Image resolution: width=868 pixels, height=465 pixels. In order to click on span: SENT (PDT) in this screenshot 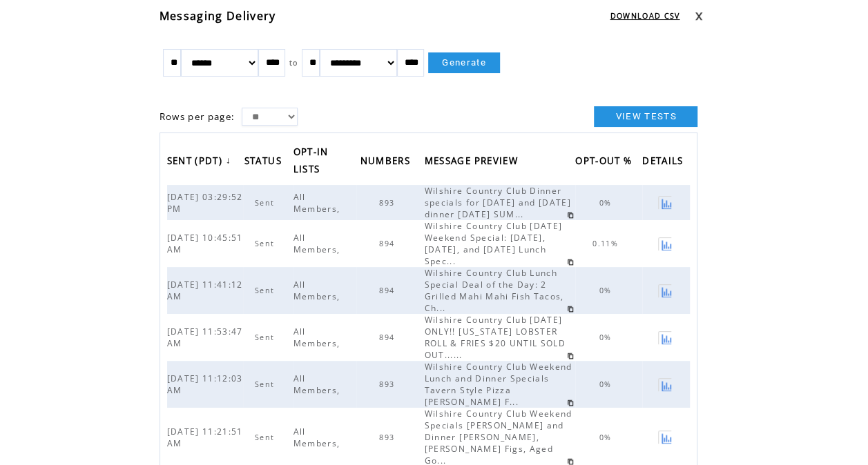, I will do `click(196, 162)`.